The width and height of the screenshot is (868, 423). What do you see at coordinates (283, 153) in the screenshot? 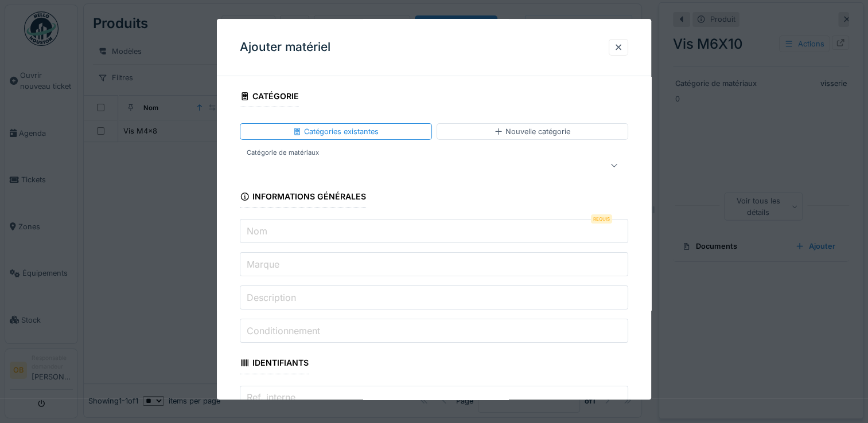
I see `label: Catégorie de matériaux` at bounding box center [283, 153].